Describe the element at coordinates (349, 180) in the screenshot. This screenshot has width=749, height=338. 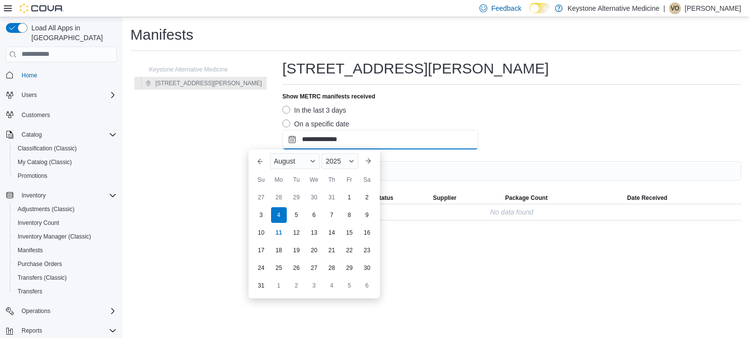
I see `div: Fr` at that location.